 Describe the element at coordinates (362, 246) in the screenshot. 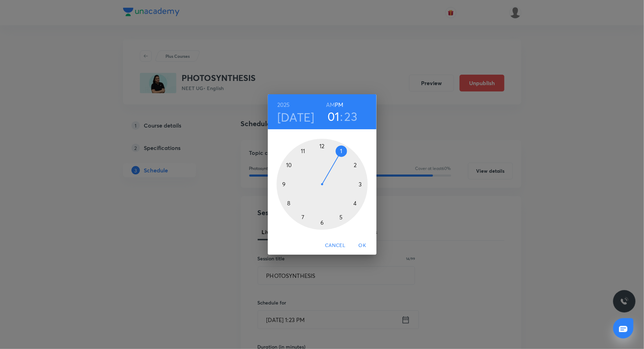

I see `span: OK` at that location.